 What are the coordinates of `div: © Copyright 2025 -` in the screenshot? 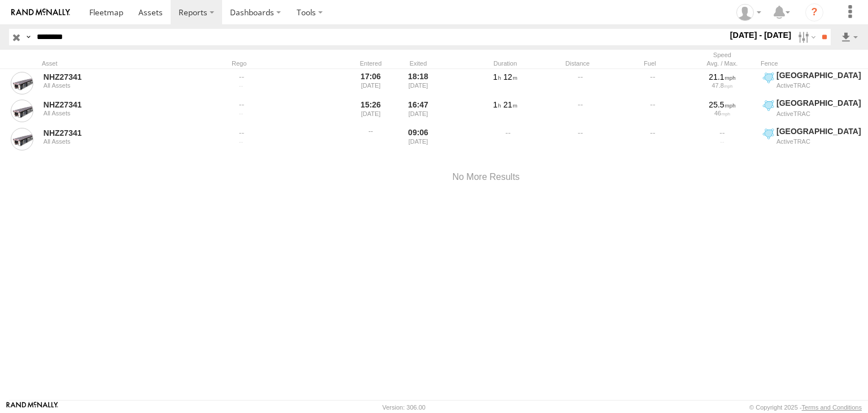 It's located at (805, 407).